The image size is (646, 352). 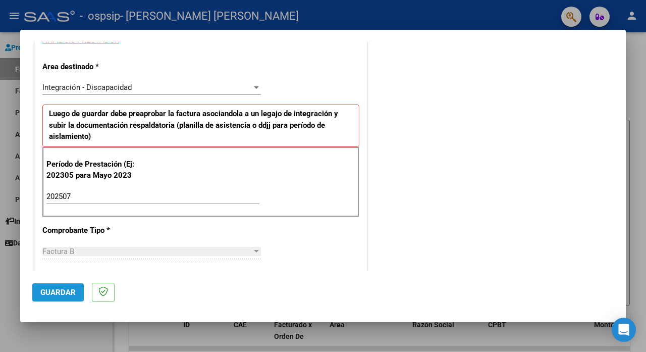 I want to click on div: Open Intercom Messenger, so click(x=624, y=329).